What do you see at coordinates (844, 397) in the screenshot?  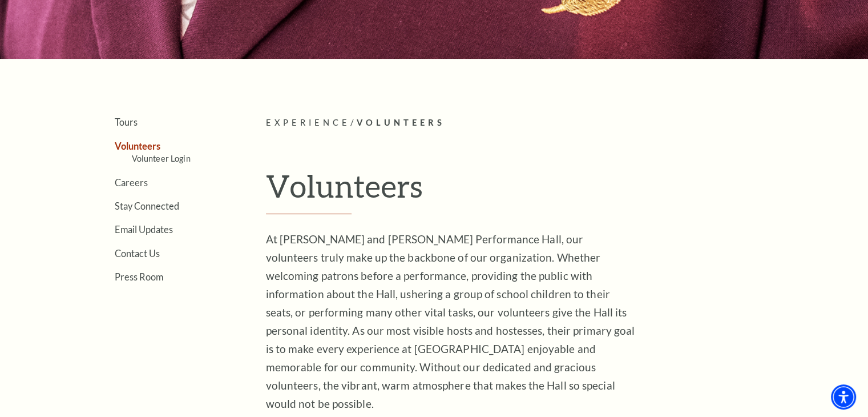 I see `div: Accessibility Menu` at bounding box center [844, 397].